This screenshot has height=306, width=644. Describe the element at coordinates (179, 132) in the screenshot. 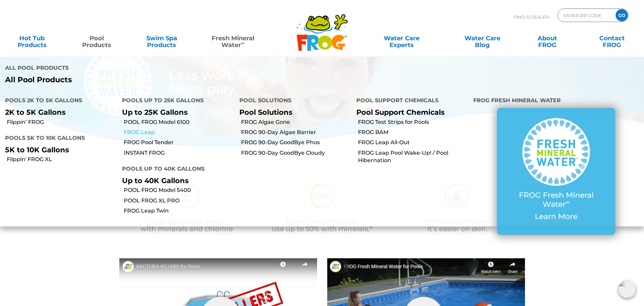

I see `a: FROG Leap` at that location.